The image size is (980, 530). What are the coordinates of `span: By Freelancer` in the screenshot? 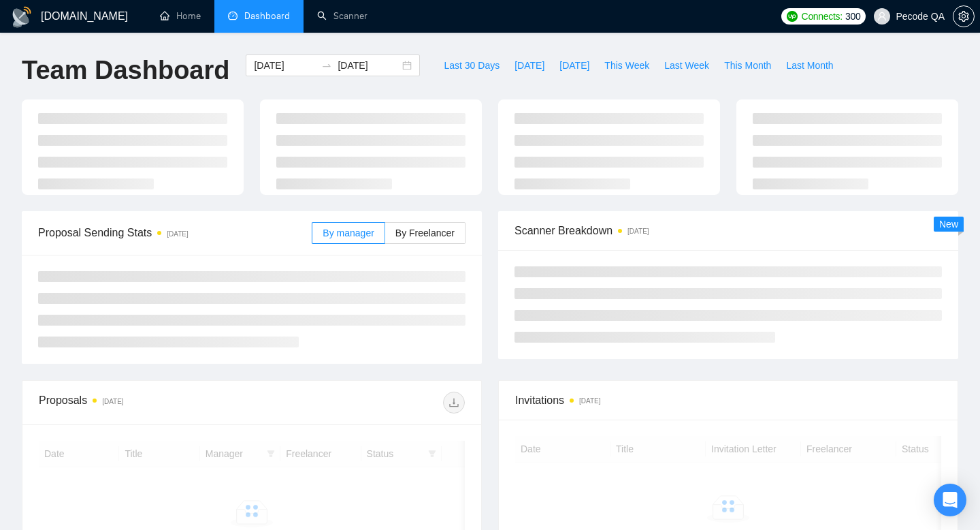 It's located at (424, 233).